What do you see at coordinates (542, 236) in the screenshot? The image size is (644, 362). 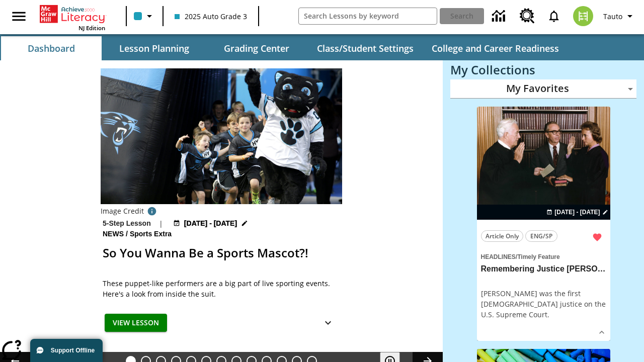 I see `button: ENG/SP` at bounding box center [542, 236].